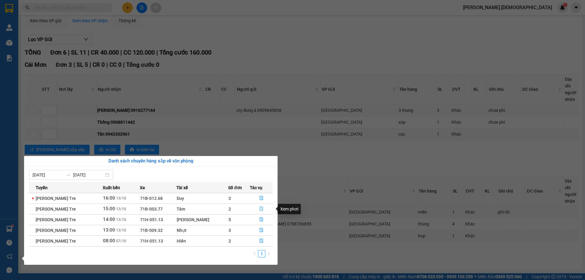  Describe the element at coordinates (151, 198) in the screenshot. I see `span: 71B-012.68` at that location.